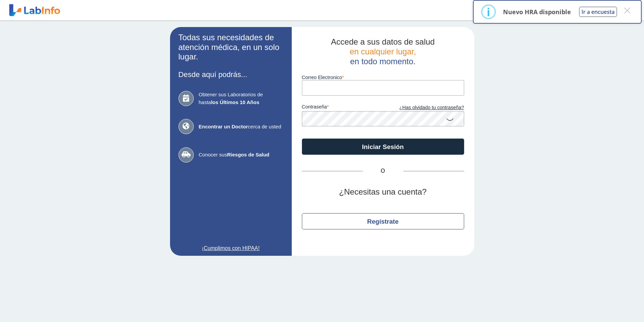 This screenshot has height=322, width=644. I want to click on span: Accede a sus datos de salud, so click(382, 41).